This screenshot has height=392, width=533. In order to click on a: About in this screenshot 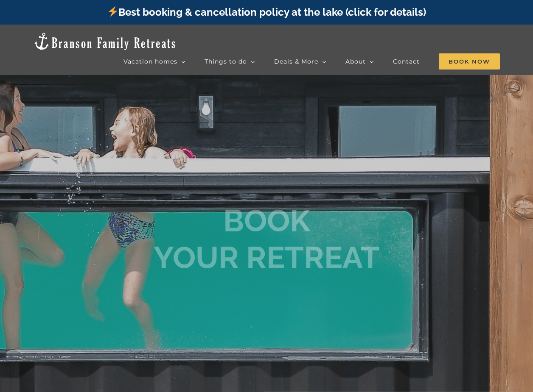, I will do `click(359, 62)`.